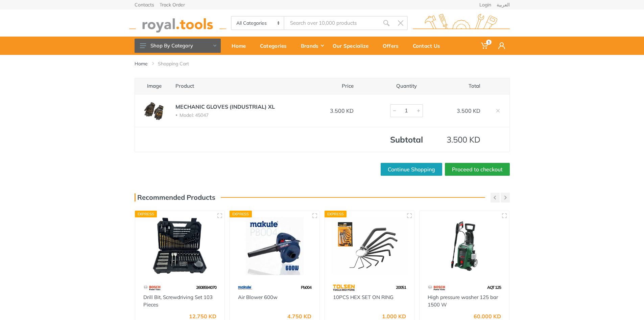 This screenshot has height=320, width=644. Describe the element at coordinates (363, 297) in the screenshot. I see `a: 10PCS HEX SET ON RING` at that location.